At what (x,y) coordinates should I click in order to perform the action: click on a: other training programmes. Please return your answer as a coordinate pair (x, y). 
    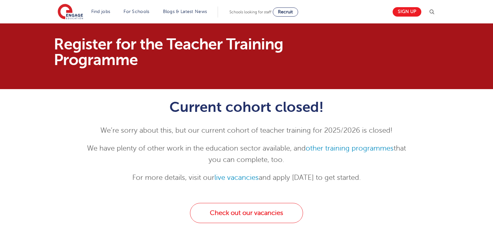
    Looking at the image, I should click on (350, 149).